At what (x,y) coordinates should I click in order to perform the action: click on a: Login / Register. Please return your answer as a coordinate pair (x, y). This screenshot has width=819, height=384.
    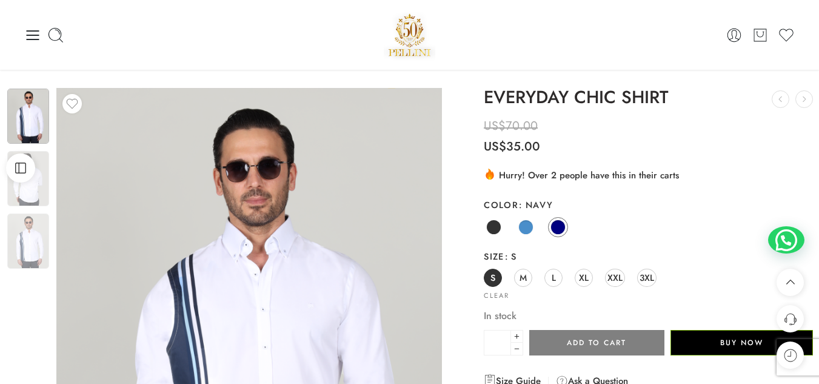
    Looking at the image, I should click on (734, 35).